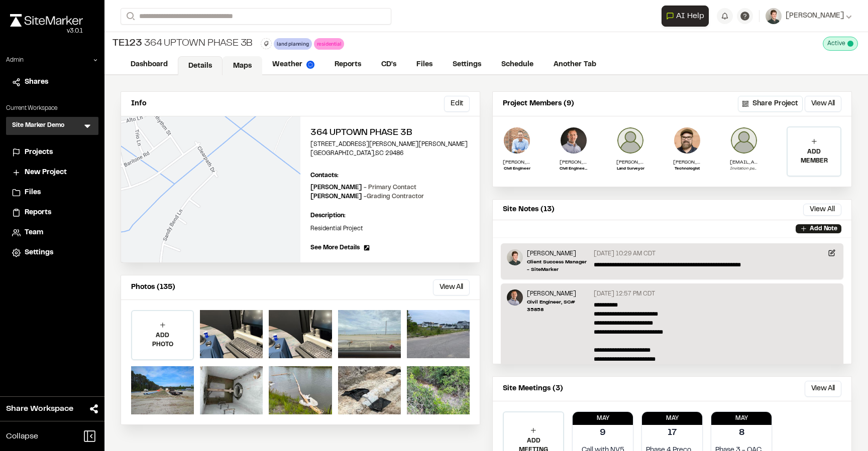 The height and width of the screenshot is (451, 868). Describe the element at coordinates (162, 341) in the screenshot. I see `p: ADD PHOTO` at that location.